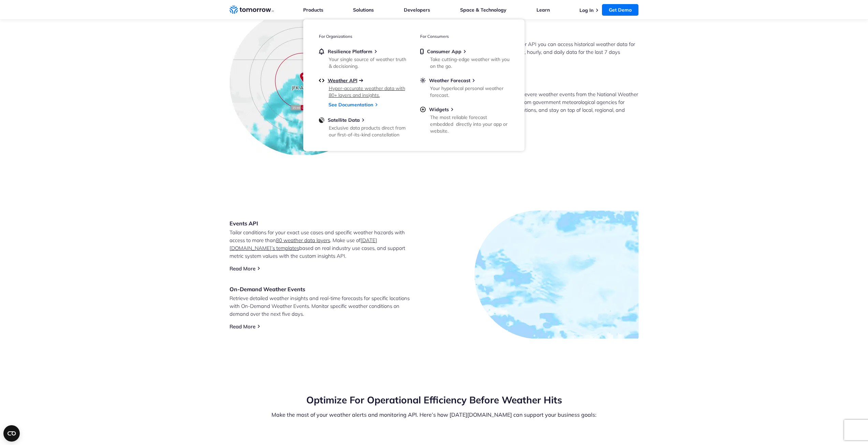  I want to click on button: Open CMP widget, so click(11, 434).